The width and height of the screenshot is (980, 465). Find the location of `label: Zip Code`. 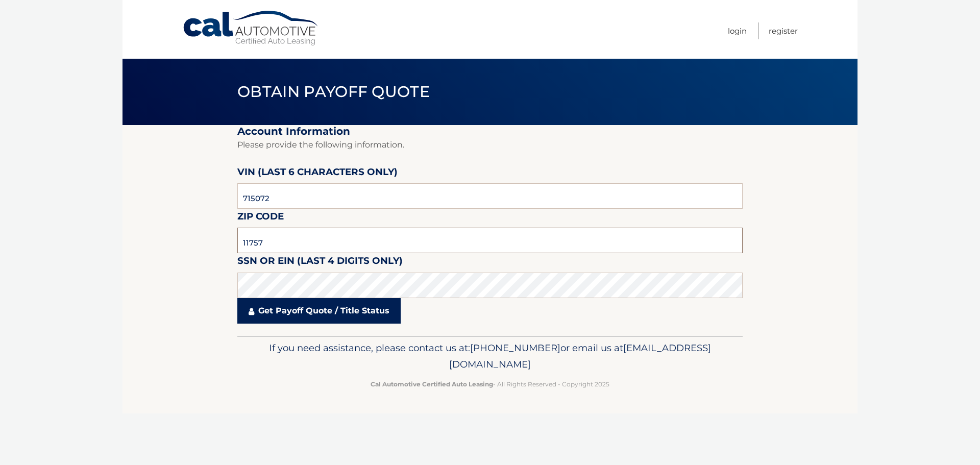

label: Zip Code is located at coordinates (260, 218).